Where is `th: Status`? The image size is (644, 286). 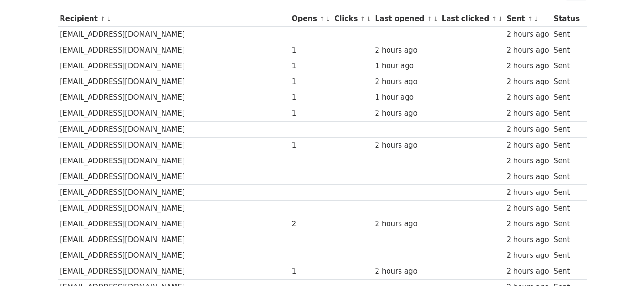 th: Status is located at coordinates (566, 19).